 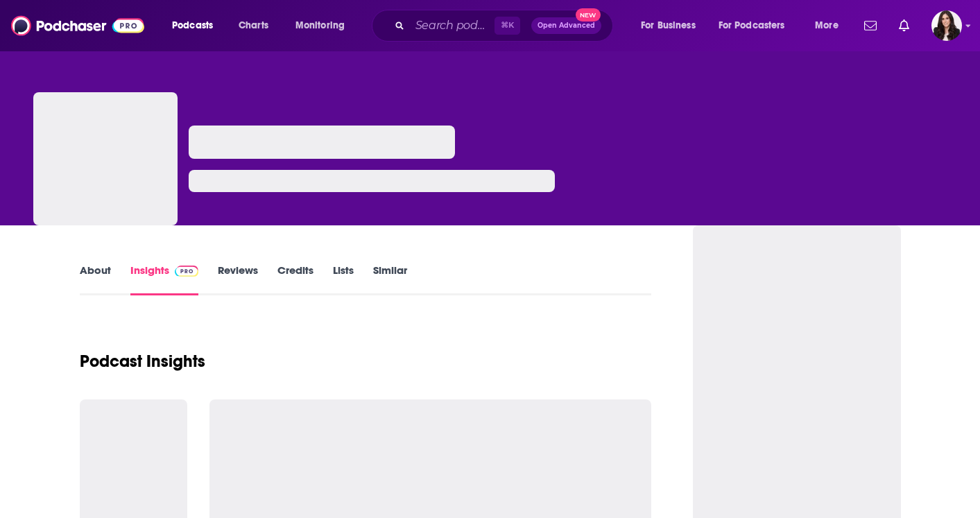 I want to click on button: Show profile menu, so click(x=947, y=26).